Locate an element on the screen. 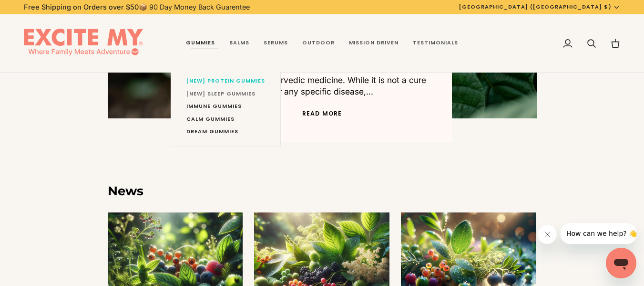 The height and width of the screenshot is (286, 644). p: Ashwagandha, also known as Withania somnifera, is an ancient medicinal herb that has been used fo... is located at coordinates (322, 74).